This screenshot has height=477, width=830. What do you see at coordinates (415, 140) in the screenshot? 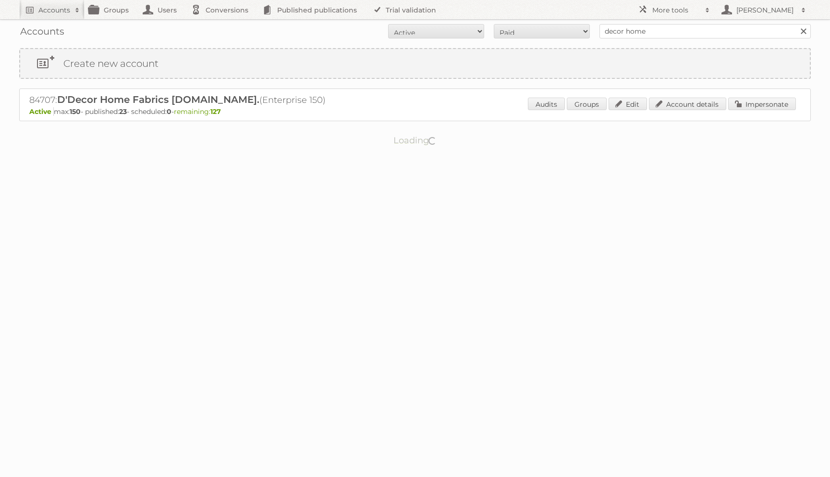
I see `p: Loading` at bounding box center [415, 140].